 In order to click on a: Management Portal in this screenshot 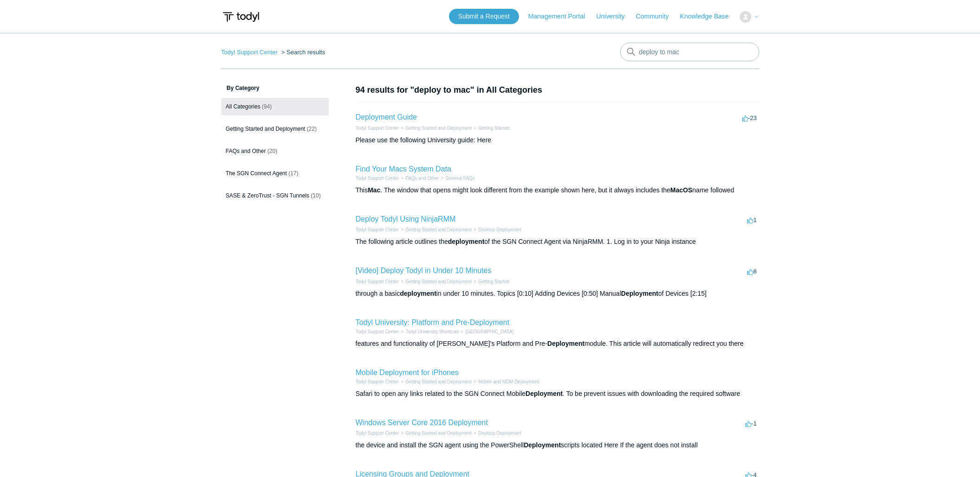, I will do `click(561, 16)`.